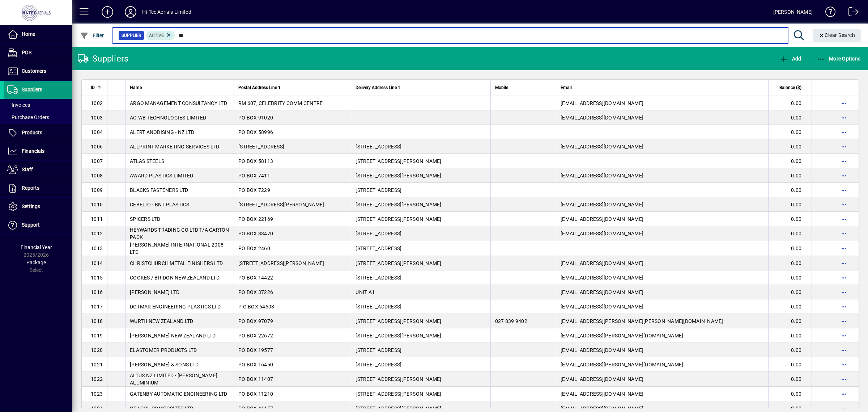  What do you see at coordinates (256, 364) in the screenshot?
I see `span: PO BOX 16450` at bounding box center [256, 364].